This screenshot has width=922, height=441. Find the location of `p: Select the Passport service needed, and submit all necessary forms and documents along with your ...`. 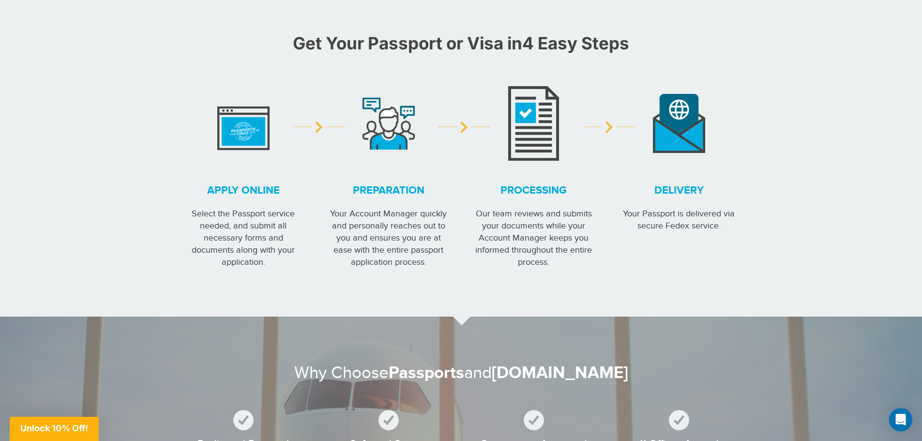

p: Select the Passport service needed, and submit all necessary forms and documents along with your ... is located at coordinates (244, 238).